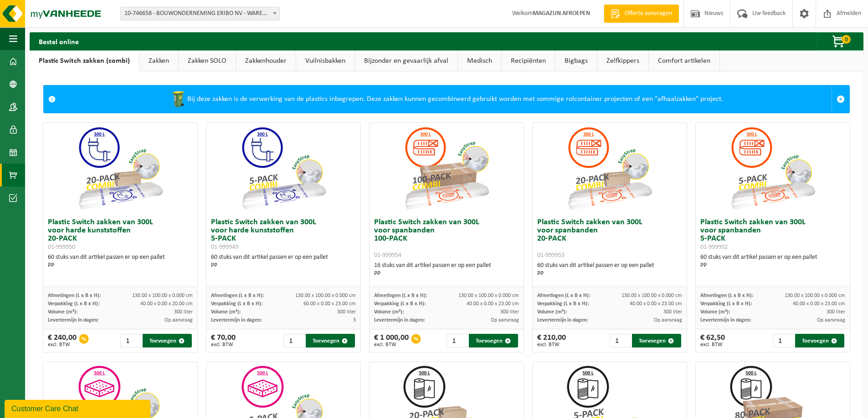 This screenshot has height=418, width=868. What do you see at coordinates (355, 321) in the screenshot?
I see `span: 3` at bounding box center [355, 321].